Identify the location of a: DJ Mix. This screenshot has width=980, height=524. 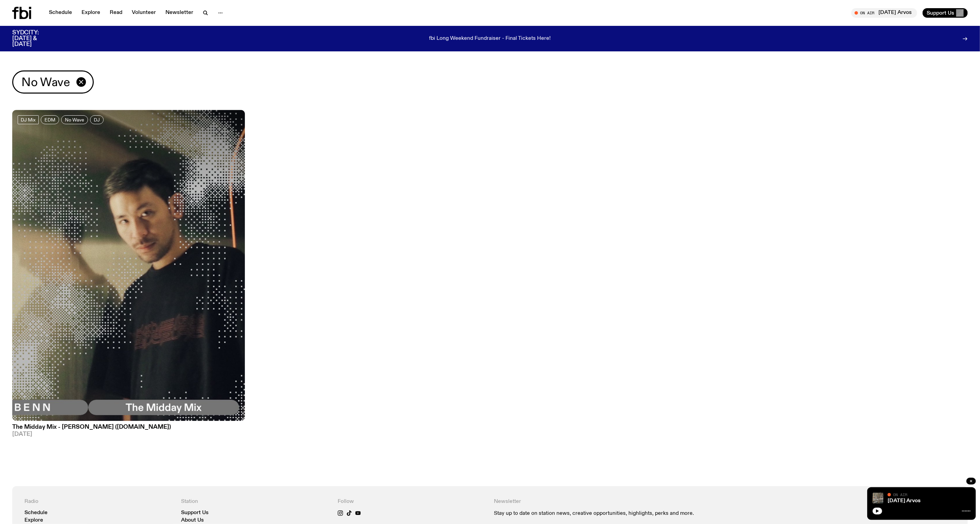
(28, 120).